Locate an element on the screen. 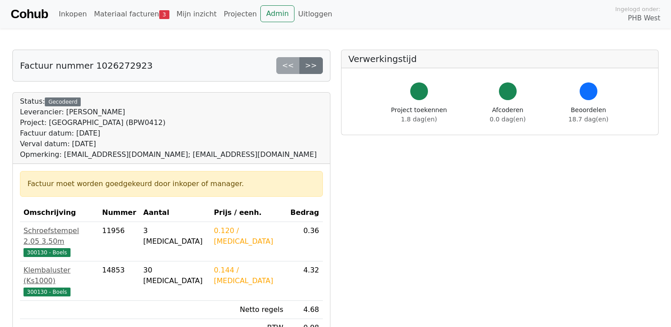 Image resolution: width=671 pixels, height=327 pixels. div: Gecodeerd is located at coordinates (63, 102).